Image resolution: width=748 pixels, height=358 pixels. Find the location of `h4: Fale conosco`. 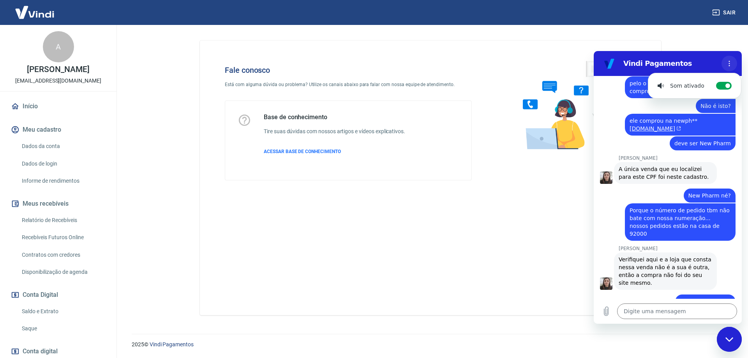

h4: Fale conosco is located at coordinates (348, 70).